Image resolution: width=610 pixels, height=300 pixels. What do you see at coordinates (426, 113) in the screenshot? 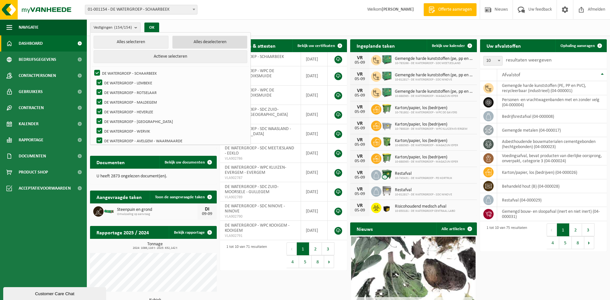
I see `span: 10-781802 - DE WATERGROEP - WPC DE GAVERS` at bounding box center [426, 113].